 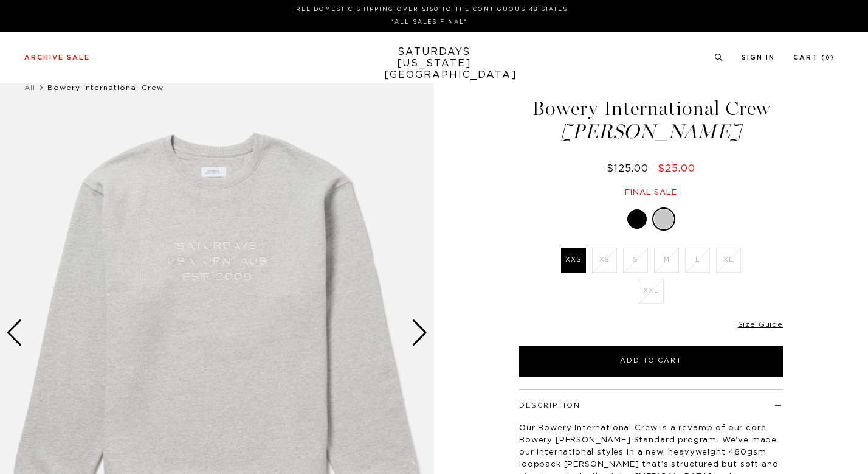 What do you see at coordinates (761, 325) in the screenshot?
I see `a: Size Guide` at bounding box center [761, 325].